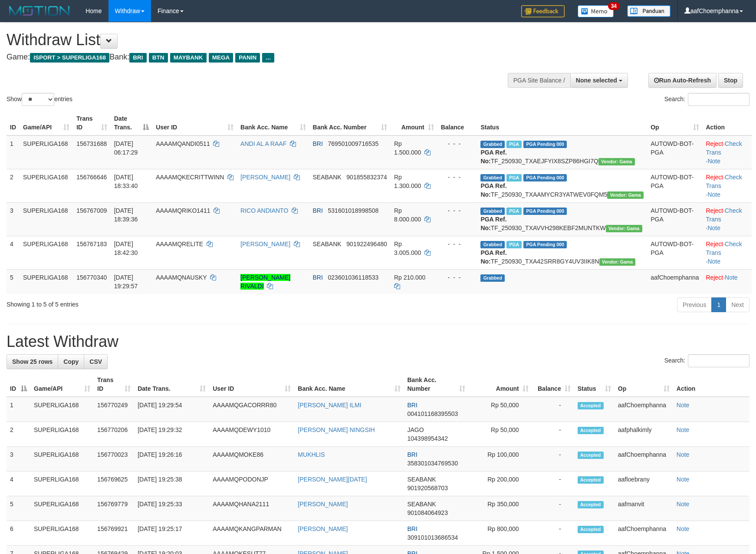 Image resolution: width=756 pixels, height=554 pixels. I want to click on a: Show 25 rows, so click(32, 362).